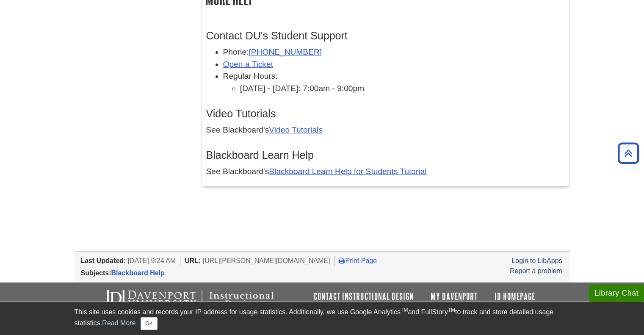 The image size is (644, 335). Describe the element at coordinates (103, 260) in the screenshot. I see `span: Last Updated:` at that location.